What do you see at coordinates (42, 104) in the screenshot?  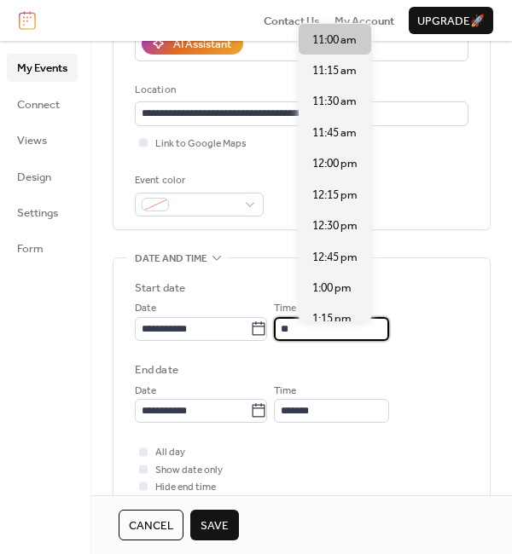 I see `a: Connect` at bounding box center [42, 104].